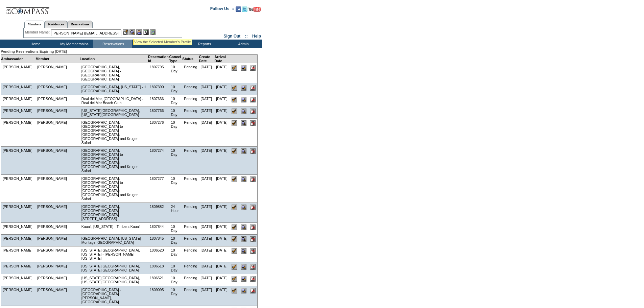 This screenshot has width=644, height=308. I want to click on img: View, so click(132, 32).